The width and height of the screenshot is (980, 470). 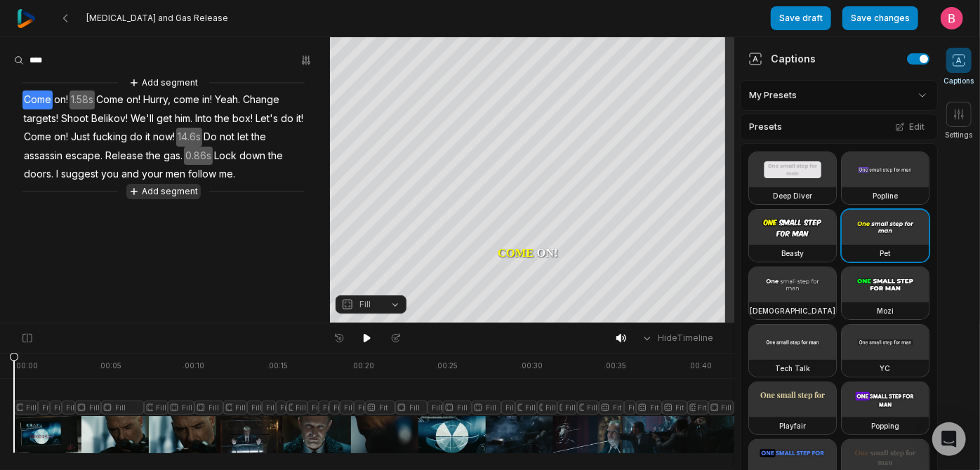 I want to click on span: fucking, so click(x=110, y=137).